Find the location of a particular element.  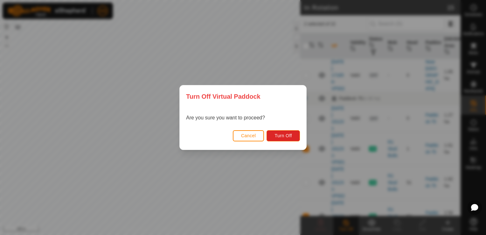

button: Cancel is located at coordinates (248, 135).